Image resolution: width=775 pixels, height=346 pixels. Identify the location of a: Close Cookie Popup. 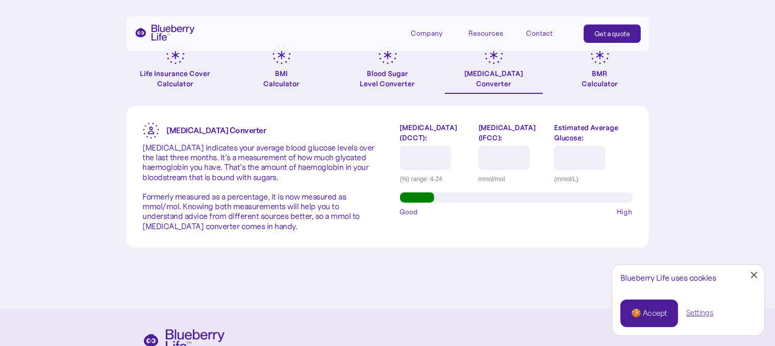
(754, 275).